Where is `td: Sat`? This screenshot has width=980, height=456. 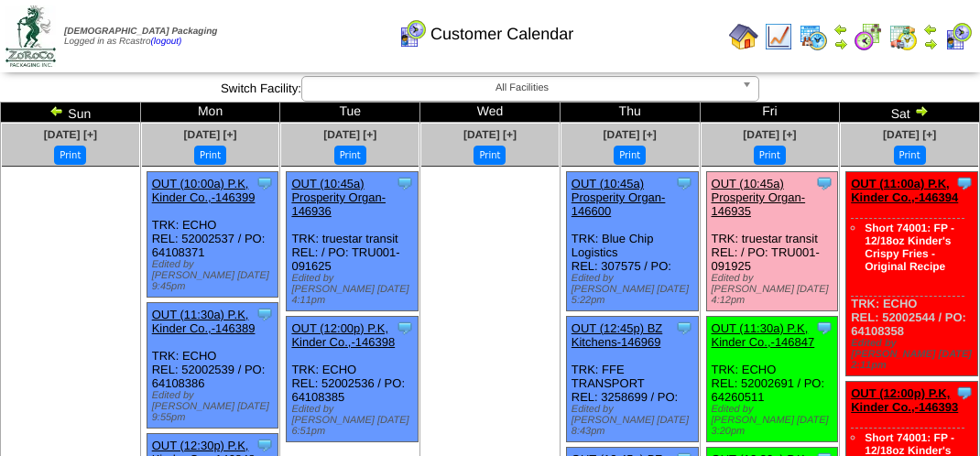
td: Sat is located at coordinates (910, 113).